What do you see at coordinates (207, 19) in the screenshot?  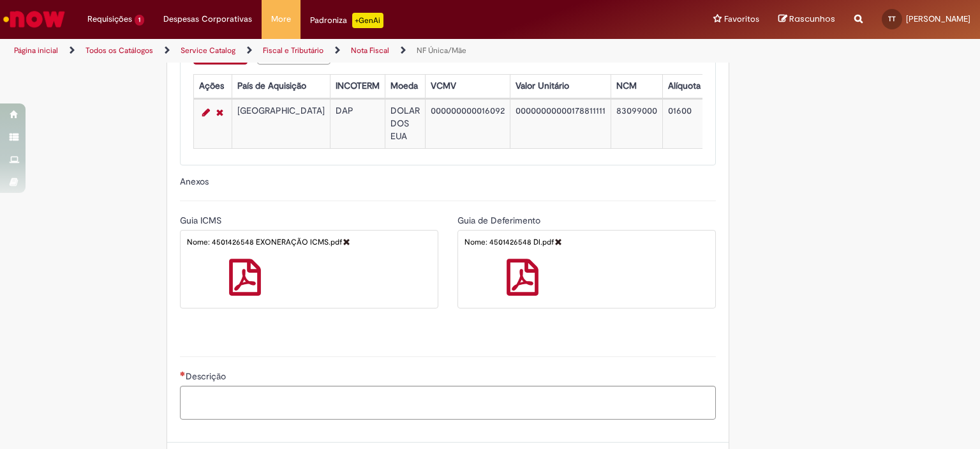 I see `span: Despesas Corporativas` at bounding box center [207, 19].